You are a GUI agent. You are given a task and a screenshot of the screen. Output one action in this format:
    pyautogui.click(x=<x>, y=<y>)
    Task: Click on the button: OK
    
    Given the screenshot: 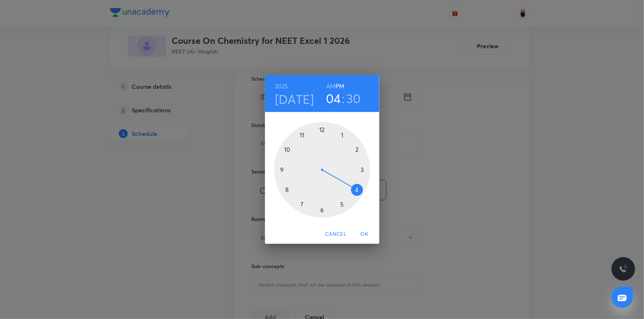 What is the action you would take?
    pyautogui.click(x=364, y=234)
    